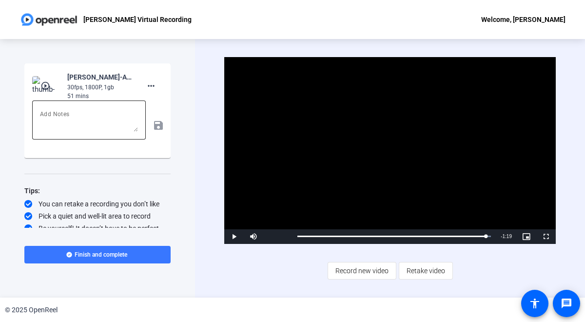 This screenshot has width=585, height=322. Describe the element at coordinates (46, 86) in the screenshot. I see `mat-icon: play_circle_outline` at that location.